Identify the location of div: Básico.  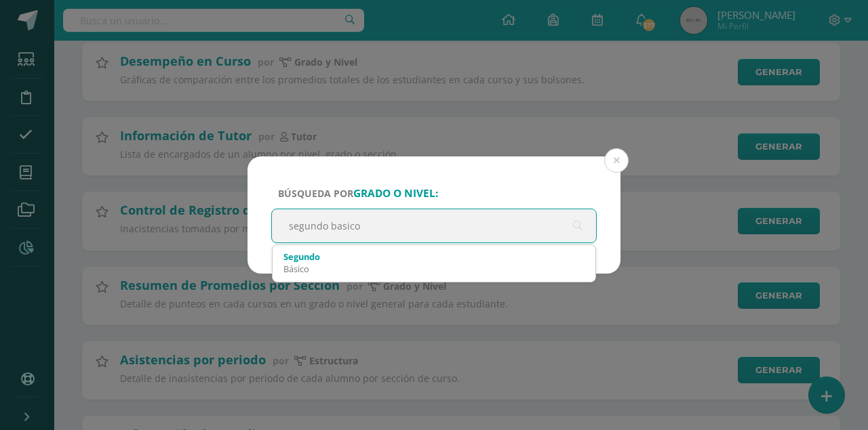
(434, 269).